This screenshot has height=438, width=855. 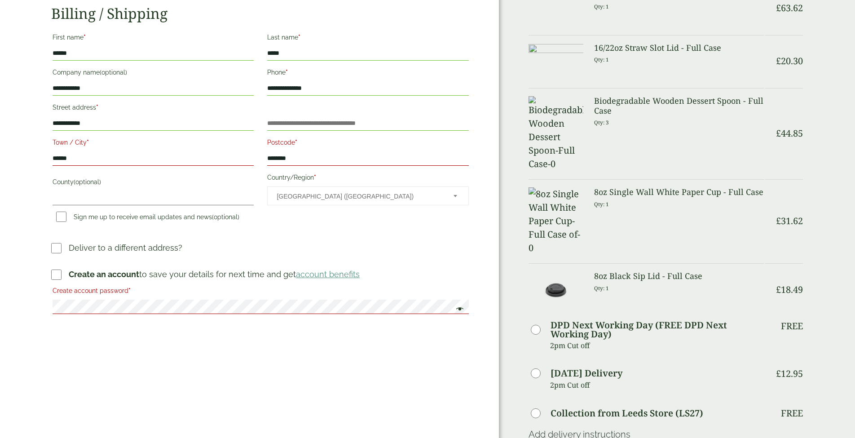 What do you see at coordinates (679, 276) in the screenshot?
I see `h3: 8oz Black Sip Lid - Full Case` at bounding box center [679, 276].